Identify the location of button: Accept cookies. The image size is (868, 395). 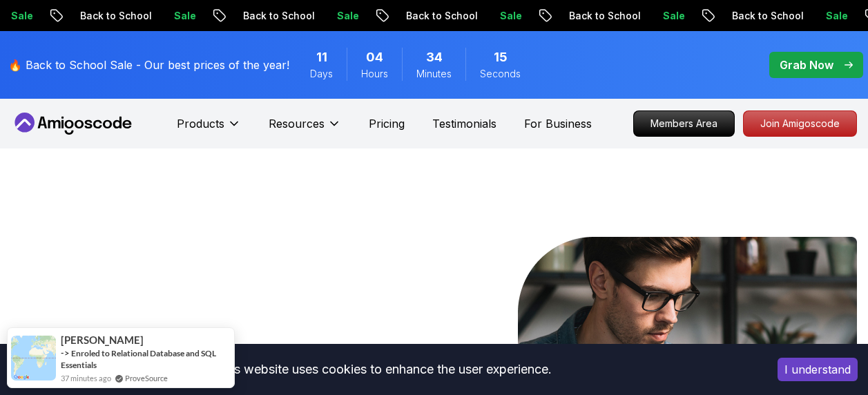
(817, 370).